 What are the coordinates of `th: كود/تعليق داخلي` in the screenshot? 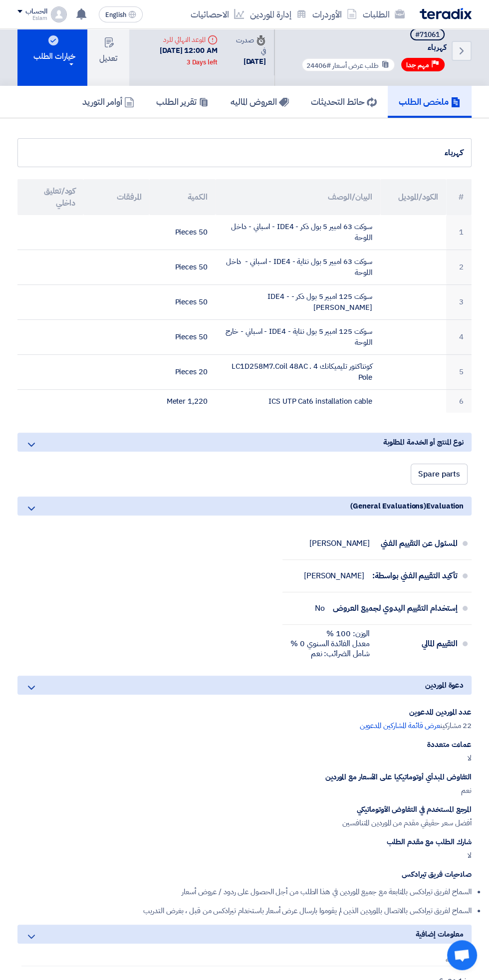 It's located at (51, 197).